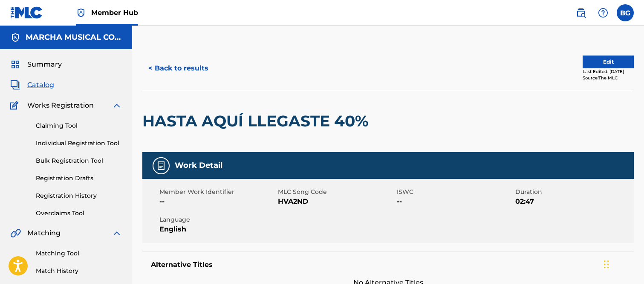 This screenshot has width=644, height=284. Describe the element at coordinates (61, 105) in the screenshot. I see `span: Works Registration` at that location.